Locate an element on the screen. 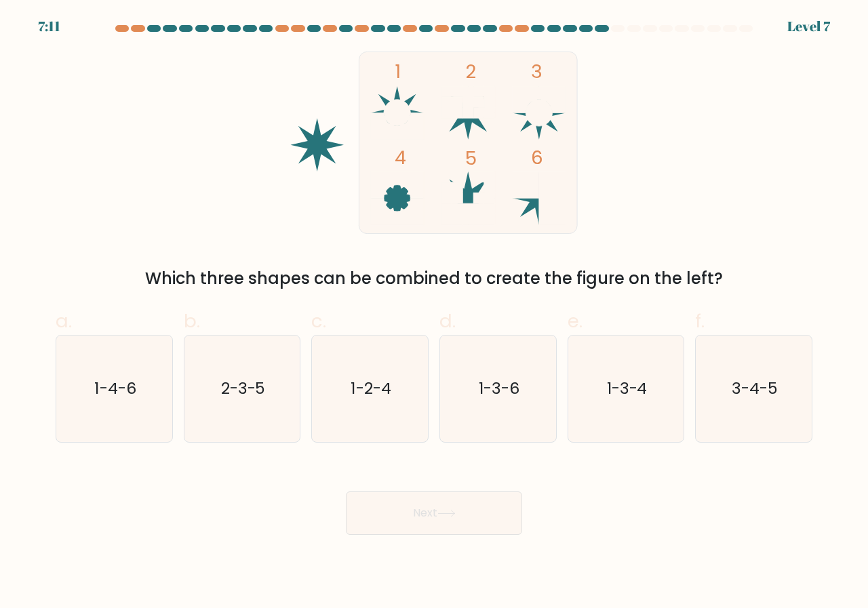  span: d. is located at coordinates (447, 320).